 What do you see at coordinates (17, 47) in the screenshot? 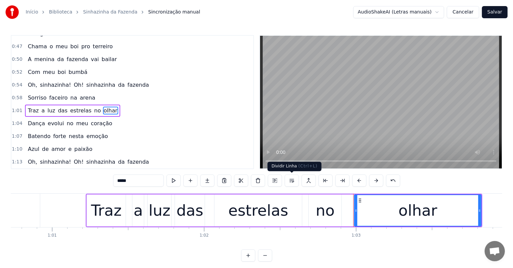
I see `span: 0:47` at bounding box center [17, 47].